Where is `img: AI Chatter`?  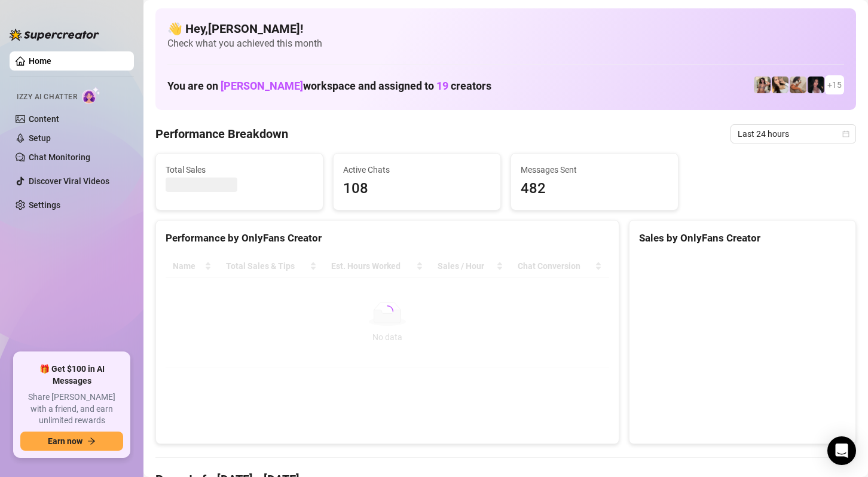 img: AI Chatter is located at coordinates (91, 95).